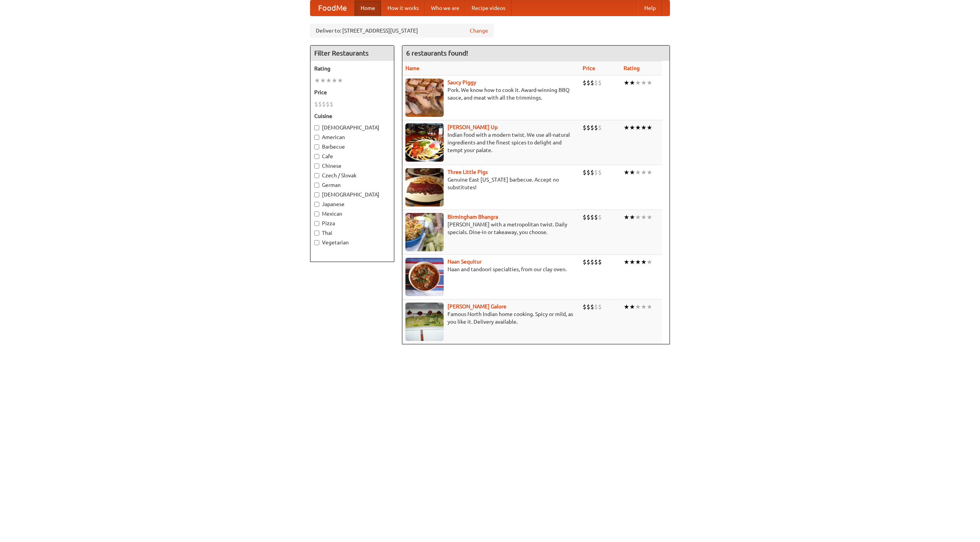 The width and height of the screenshot is (980, 542). I want to click on b: Saucy Piggy, so click(462, 83).